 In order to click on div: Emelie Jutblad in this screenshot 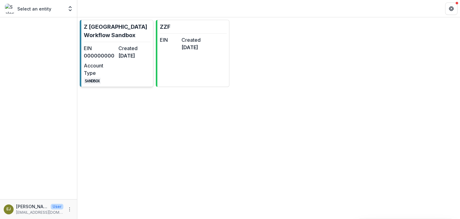, I will do `click(9, 209)`.